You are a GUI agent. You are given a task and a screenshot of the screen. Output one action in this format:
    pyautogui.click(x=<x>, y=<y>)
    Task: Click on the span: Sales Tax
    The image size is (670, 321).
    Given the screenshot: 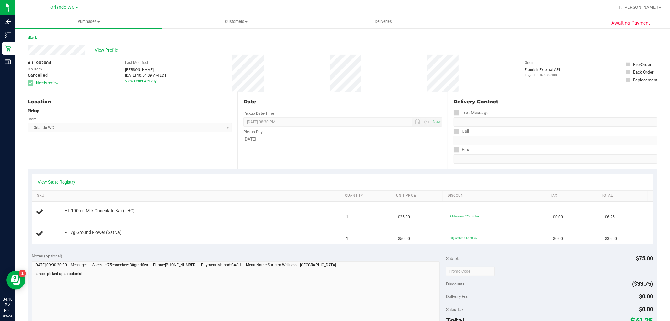 What is the action you would take?
    pyautogui.click(x=455, y=309)
    